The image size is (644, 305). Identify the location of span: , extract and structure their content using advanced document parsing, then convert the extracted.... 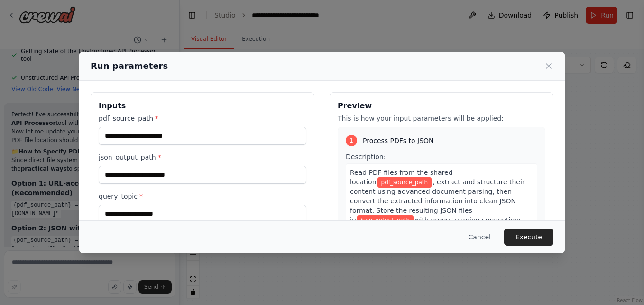
(437, 201).